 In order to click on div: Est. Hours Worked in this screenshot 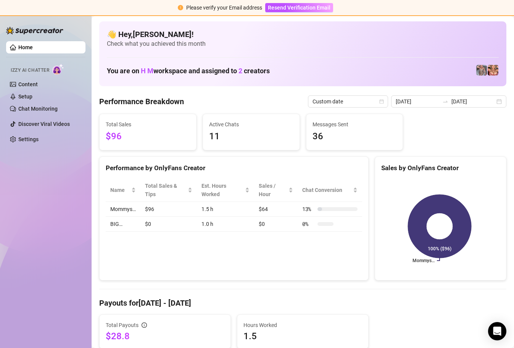, I will do `click(222, 190)`.